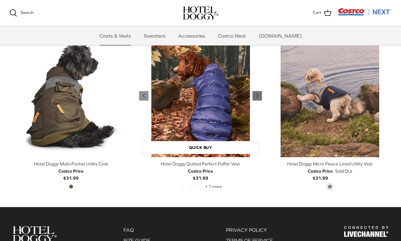  I want to click on a: Search, so click(21, 13).